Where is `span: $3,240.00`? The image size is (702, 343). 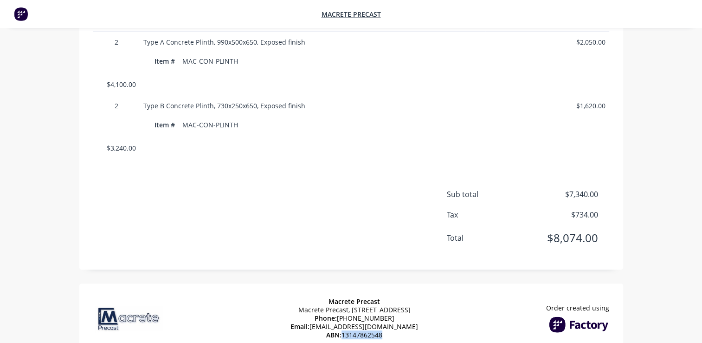 span: $3,240.00 is located at coordinates (117, 148).